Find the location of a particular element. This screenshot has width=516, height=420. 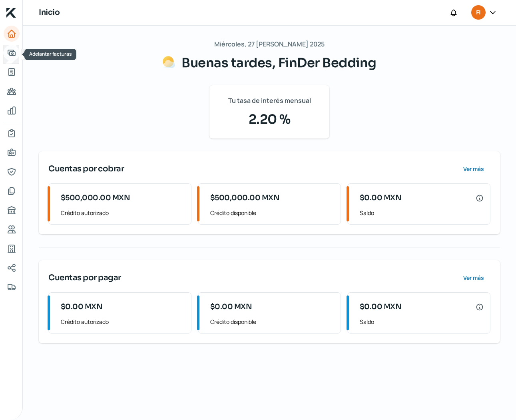

a: Documentos is located at coordinates (11, 191).